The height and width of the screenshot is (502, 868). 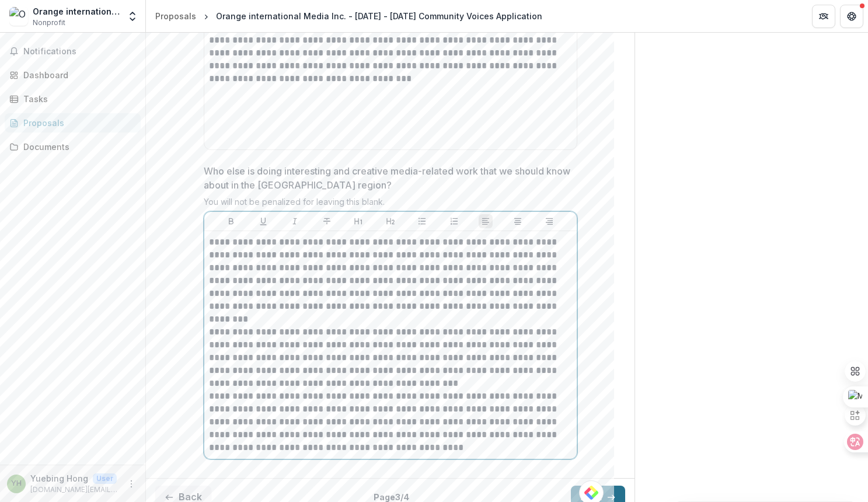 I want to click on a: Dashboard, so click(x=73, y=75).